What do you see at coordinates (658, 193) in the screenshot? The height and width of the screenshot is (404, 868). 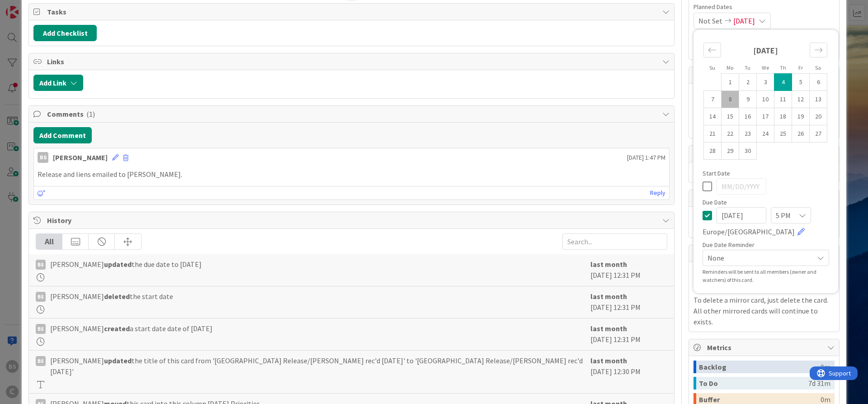 I see `a: Reply` at bounding box center [658, 193].